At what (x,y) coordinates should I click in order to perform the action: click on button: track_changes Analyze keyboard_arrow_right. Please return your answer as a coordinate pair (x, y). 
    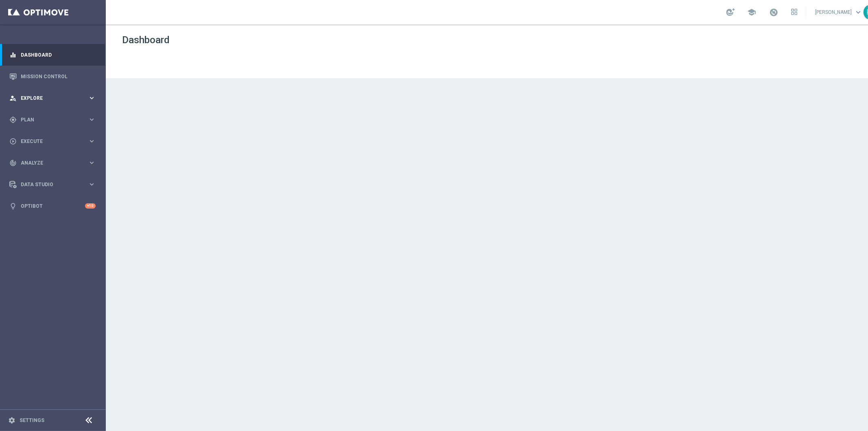
    Looking at the image, I should click on (53, 163).